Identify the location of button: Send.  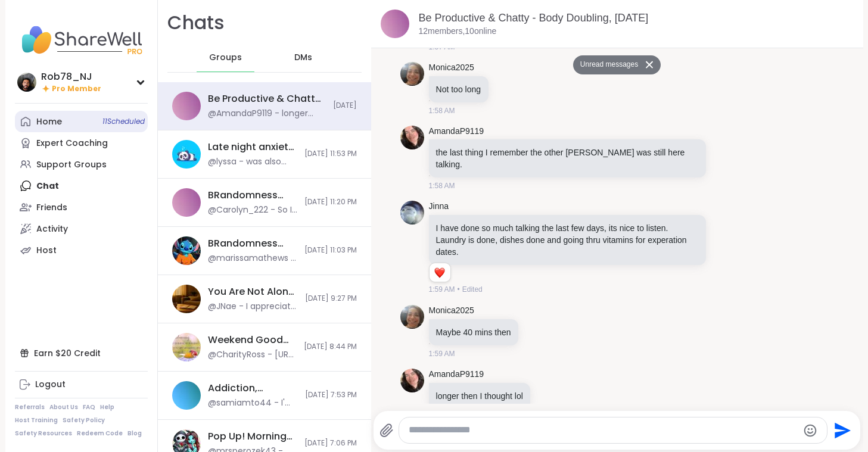
(841, 430).